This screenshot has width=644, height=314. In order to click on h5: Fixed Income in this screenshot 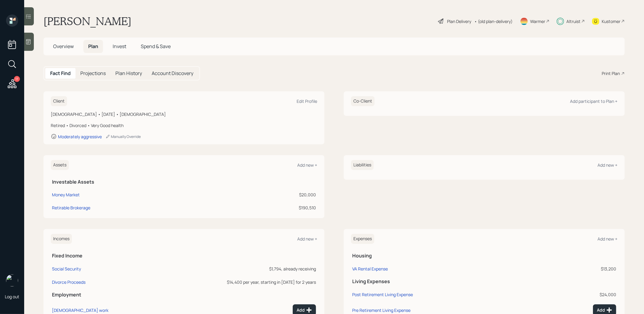, I will do `click(184, 255)`.